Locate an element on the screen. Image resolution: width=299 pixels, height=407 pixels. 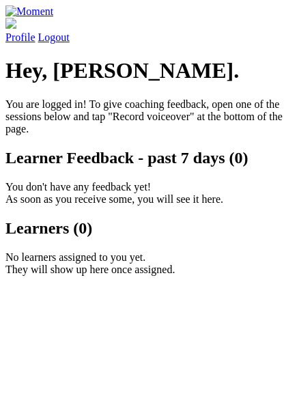
img: Moment is located at coordinates (29, 12).